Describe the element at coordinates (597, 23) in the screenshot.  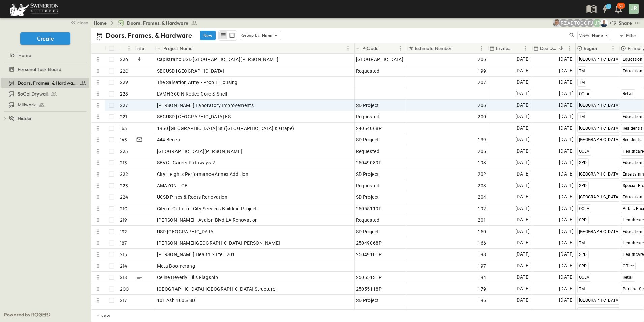
I see `div: Joshua Russell (joshua.russell@swinerton.com)` at that location.